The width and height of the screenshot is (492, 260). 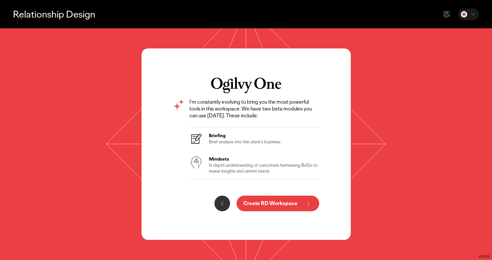 I want to click on p: Relationship Design, so click(x=54, y=14).